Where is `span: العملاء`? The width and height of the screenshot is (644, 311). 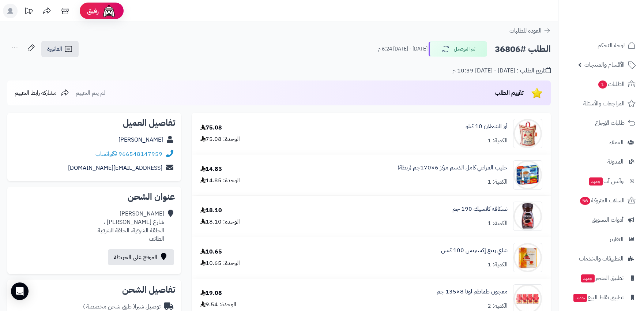
span: العملاء is located at coordinates (617, 143).